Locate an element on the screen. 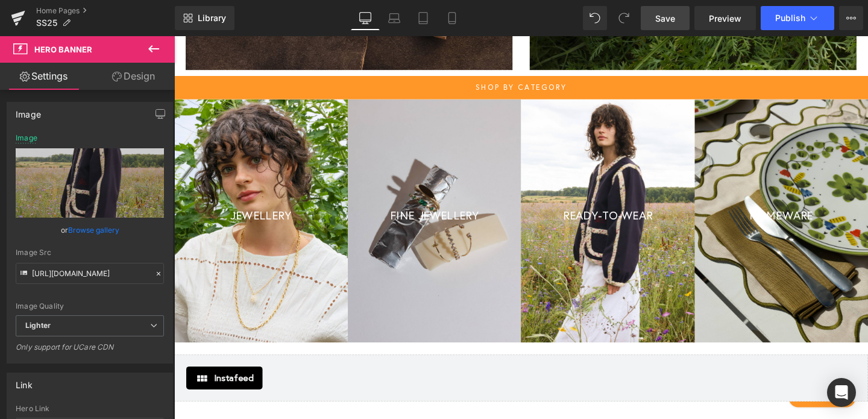 The height and width of the screenshot is (419, 868). button: Redo is located at coordinates (624, 18).